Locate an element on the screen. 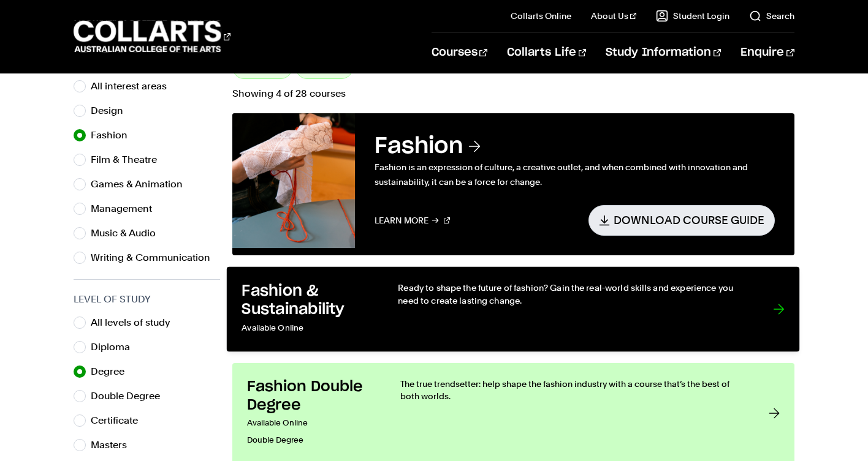 The width and height of the screenshot is (868, 461). p: Ready to shape the future of fashion? Gain the real-world skills and experience you need to creat... is located at coordinates (573, 294).